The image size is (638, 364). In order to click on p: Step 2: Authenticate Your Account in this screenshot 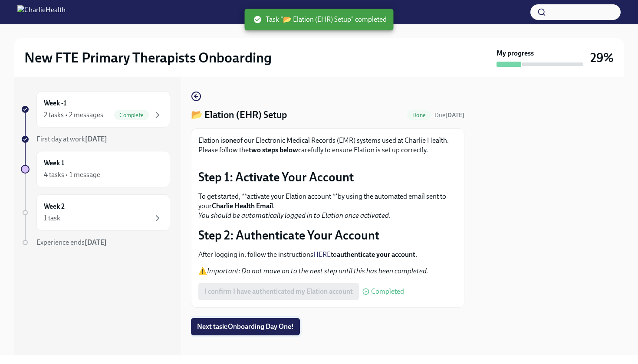, I will do `click(327, 235)`.